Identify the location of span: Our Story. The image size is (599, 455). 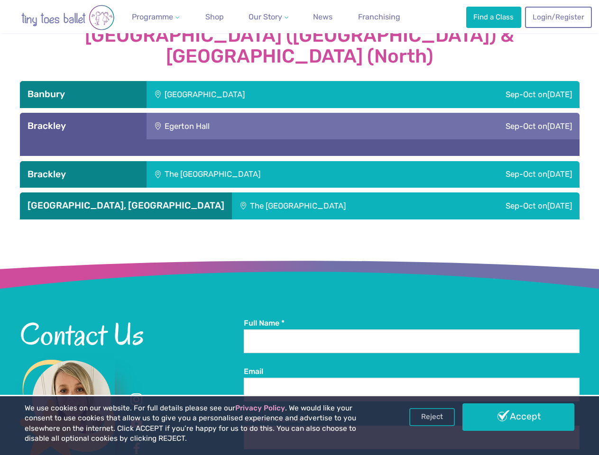
(265, 17).